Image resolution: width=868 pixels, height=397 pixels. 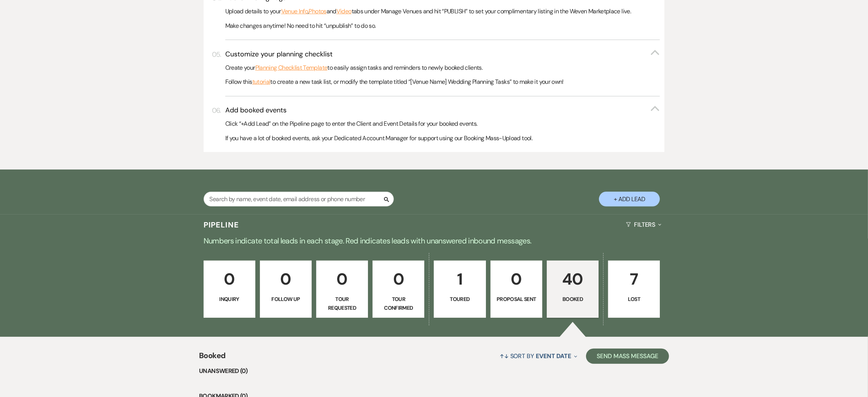 I want to click on input: Search by name, event date, email address or phone number, so click(x=299, y=199).